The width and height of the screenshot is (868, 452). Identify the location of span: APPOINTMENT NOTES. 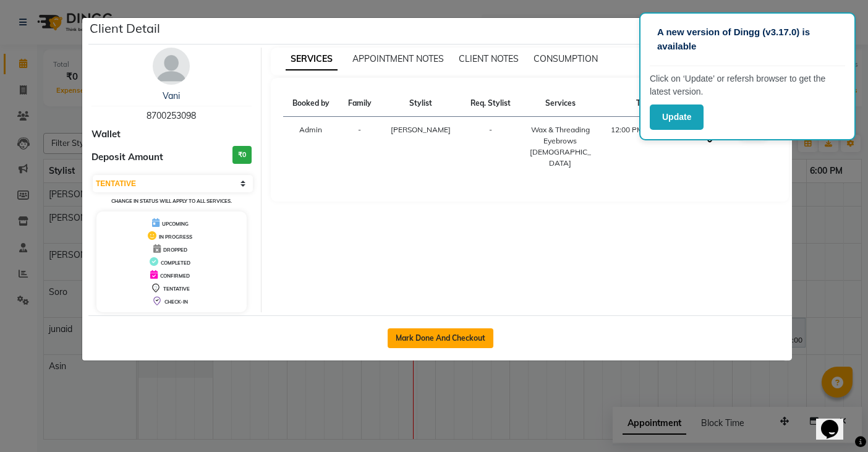
(398, 58).